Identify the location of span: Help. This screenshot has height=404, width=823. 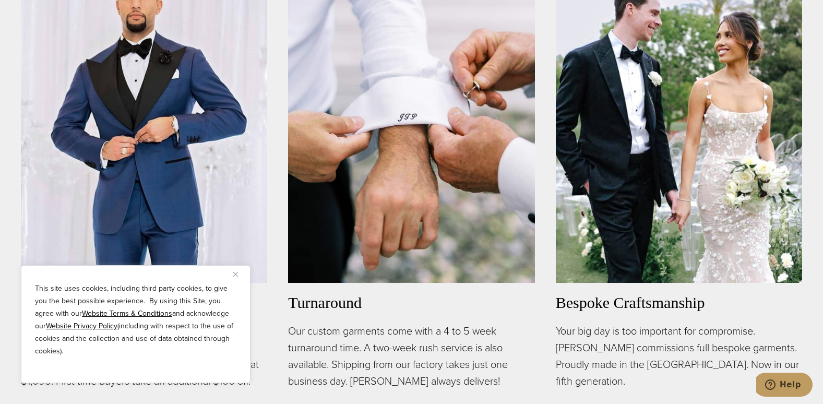
(34, 12).